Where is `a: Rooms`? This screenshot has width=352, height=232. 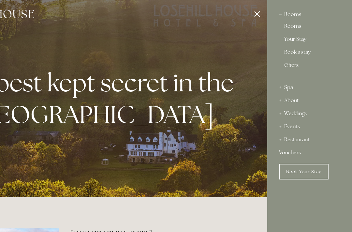 a: Rooms is located at coordinates (310, 27).